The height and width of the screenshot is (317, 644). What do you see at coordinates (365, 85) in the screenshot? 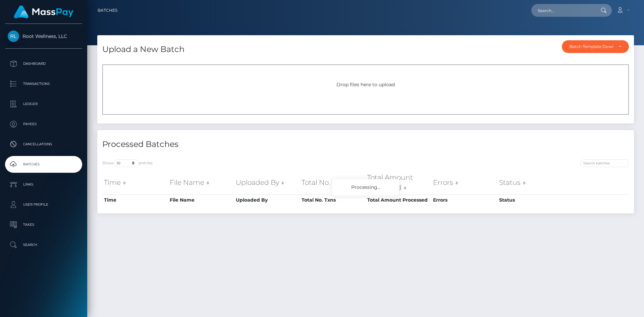
I see `span: Drop files here to upload` at bounding box center [365, 85].